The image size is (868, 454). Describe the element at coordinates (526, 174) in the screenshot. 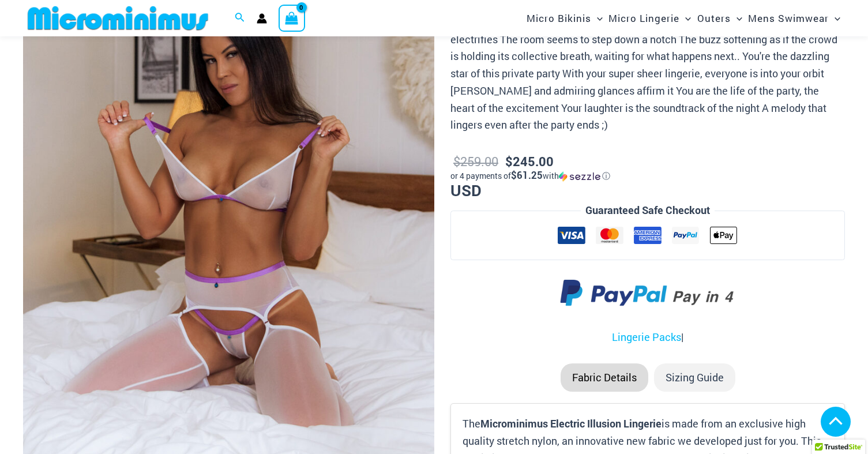

I see `span: $61.25` at that location.